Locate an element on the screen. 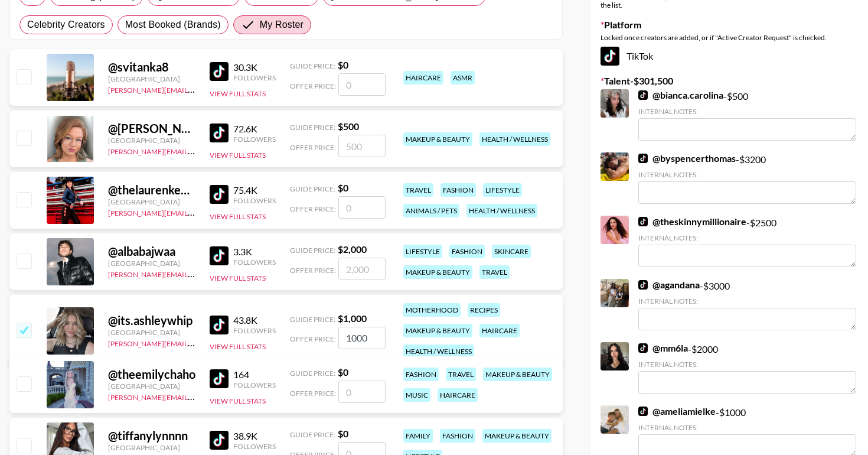  div: - $ 500 is located at coordinates (747, 114).